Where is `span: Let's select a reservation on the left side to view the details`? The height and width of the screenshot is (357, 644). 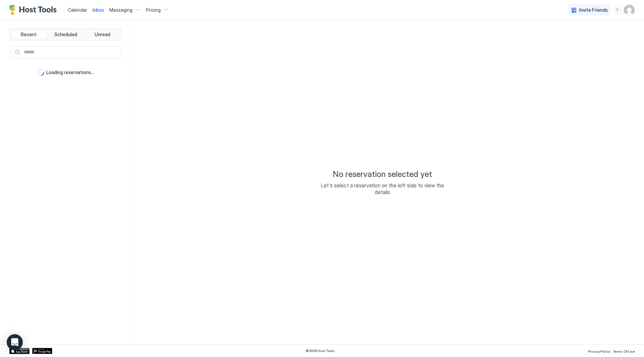 span: Let's select a reservation on the left side to view the details is located at coordinates (382, 188).